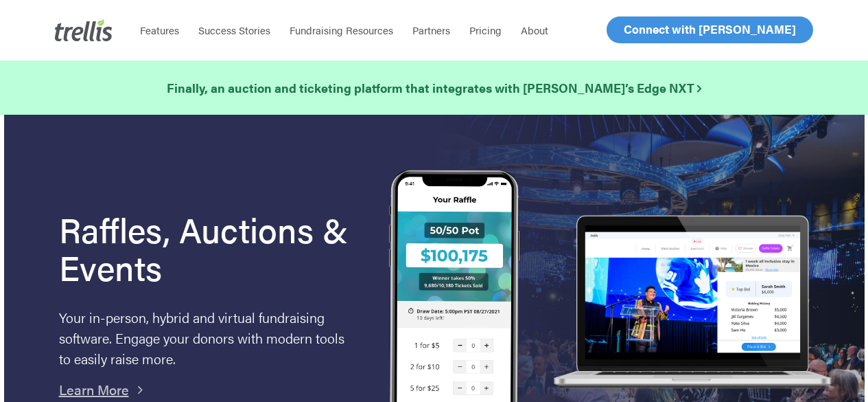 Image resolution: width=868 pixels, height=402 pixels. Describe the element at coordinates (485, 30) in the screenshot. I see `span: Pricing` at that location.